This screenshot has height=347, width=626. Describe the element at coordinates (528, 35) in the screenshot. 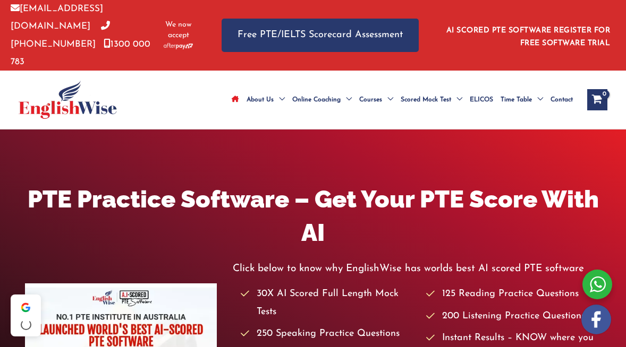

I see `aside: Header Widget 1` at that location.